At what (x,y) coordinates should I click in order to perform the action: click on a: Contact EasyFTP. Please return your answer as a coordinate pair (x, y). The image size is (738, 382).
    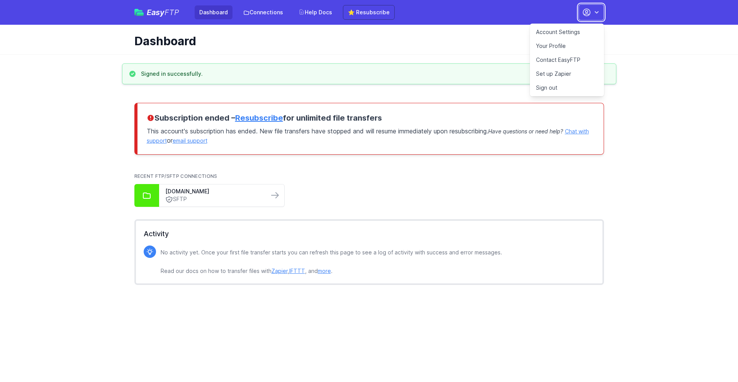
    Looking at the image, I should click on (567, 60).